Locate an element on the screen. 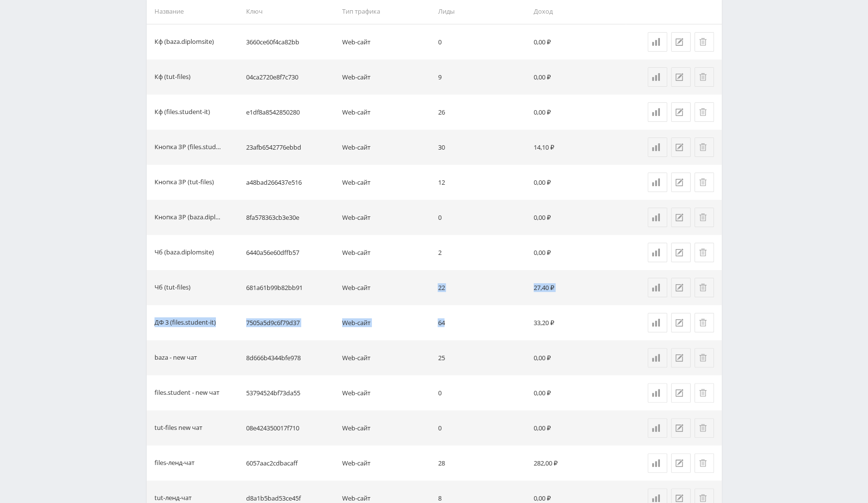 The width and height of the screenshot is (868, 503). td: 25 is located at coordinates (481, 358).